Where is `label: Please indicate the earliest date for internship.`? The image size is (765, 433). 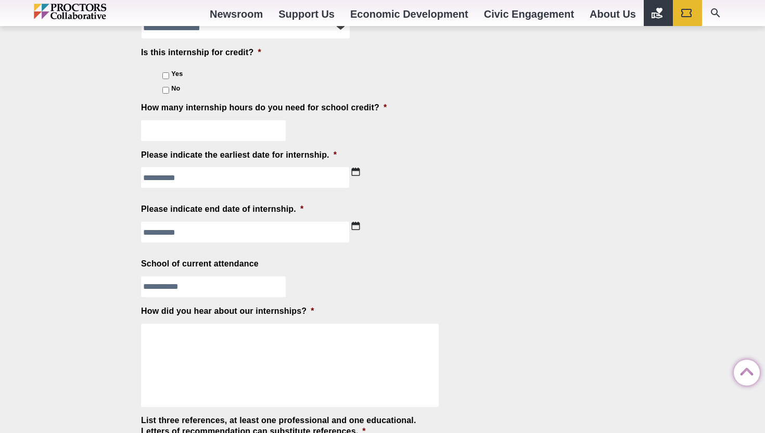
label: Please indicate the earliest date for internship. is located at coordinates (239, 155).